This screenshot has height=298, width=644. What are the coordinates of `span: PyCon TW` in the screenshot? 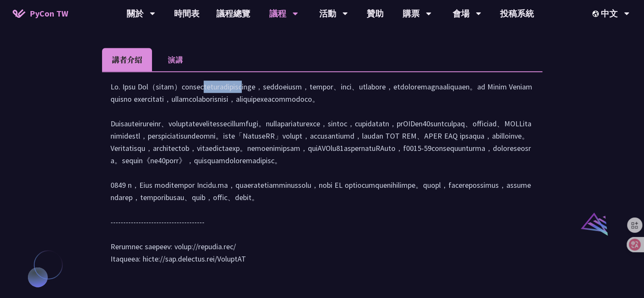 It's located at (49, 14).